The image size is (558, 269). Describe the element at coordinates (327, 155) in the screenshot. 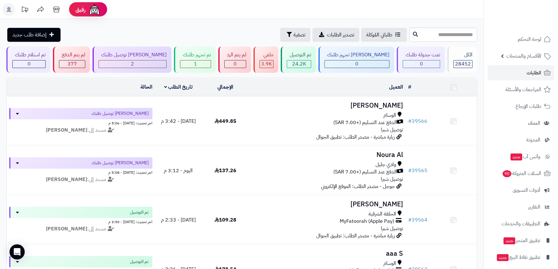

I see `h3: Noura Al` at that location.